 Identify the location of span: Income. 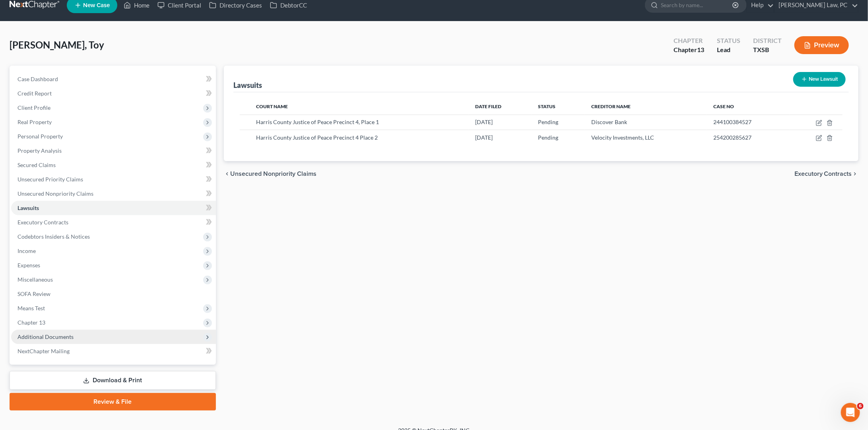
(26, 250).